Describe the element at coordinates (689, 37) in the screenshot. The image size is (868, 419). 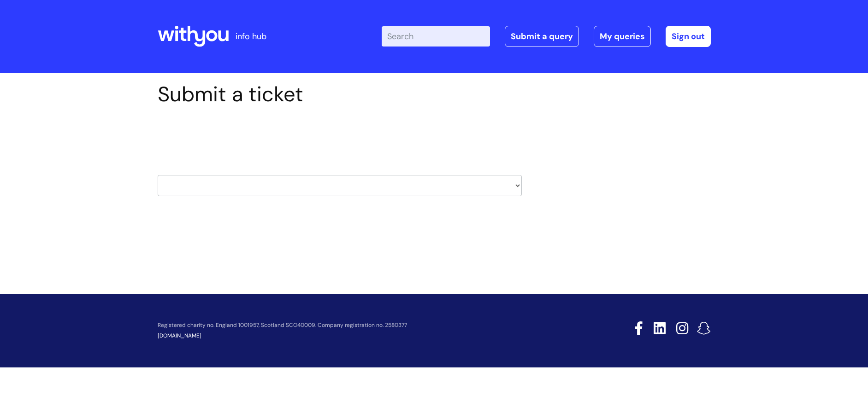
I see `a: Sign out` at that location.